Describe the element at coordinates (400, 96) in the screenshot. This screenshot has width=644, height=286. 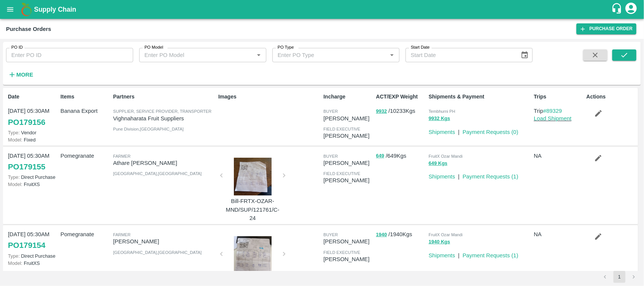
I see `p: ACT/EXP Weight` at that location.